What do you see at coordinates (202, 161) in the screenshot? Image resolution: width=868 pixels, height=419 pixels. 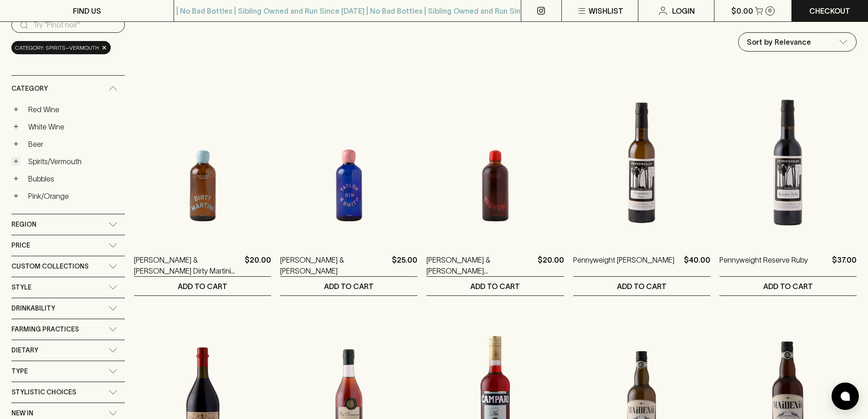 I see `img: Taylor & Smith Dirty Martini Cocktail` at bounding box center [202, 161].